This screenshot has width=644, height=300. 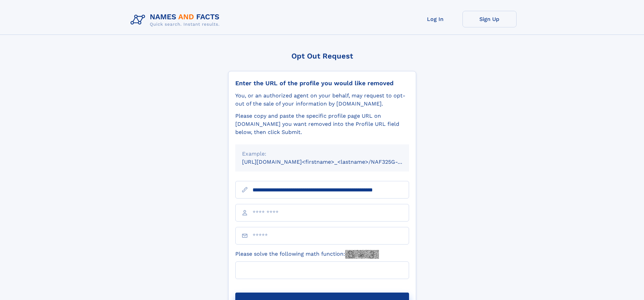 I want to click on label: Please solve the following math function:, so click(x=307, y=254).